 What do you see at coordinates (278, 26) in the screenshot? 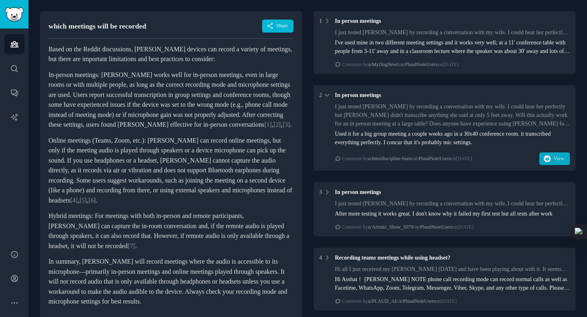
I see `button: Share` at bounding box center [278, 26].